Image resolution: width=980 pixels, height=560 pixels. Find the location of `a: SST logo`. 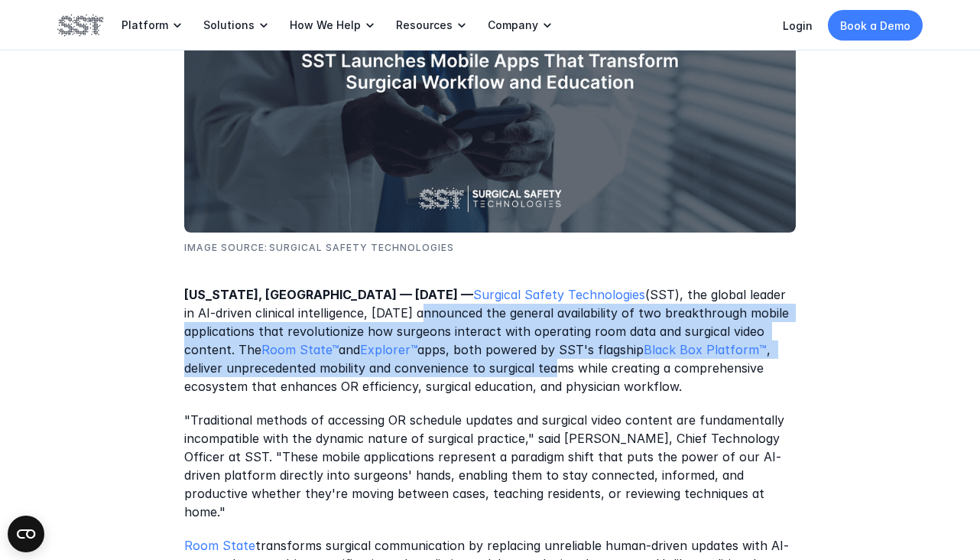

a: SST logo is located at coordinates (80, 25).